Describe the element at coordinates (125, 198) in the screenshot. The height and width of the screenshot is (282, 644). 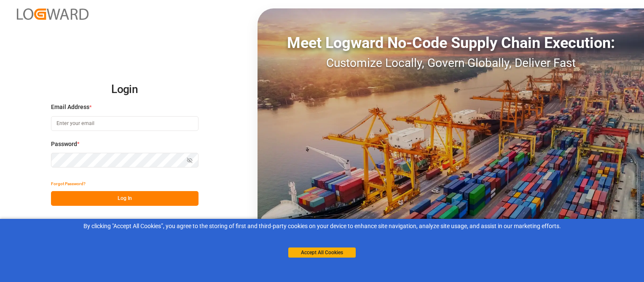
I see `button: Log In` at that location.